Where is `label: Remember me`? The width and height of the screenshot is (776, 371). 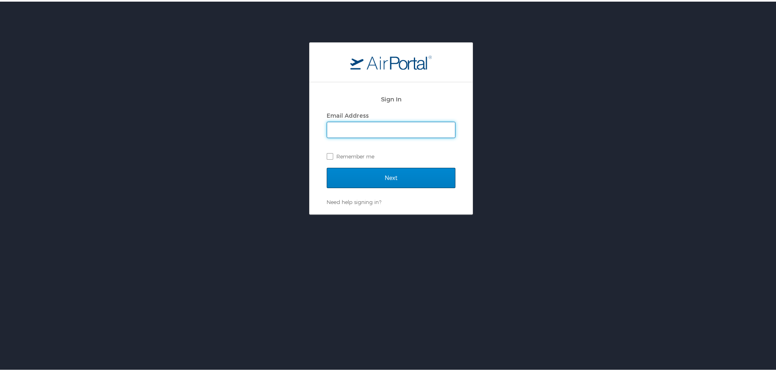 label: Remember me is located at coordinates (391, 155).